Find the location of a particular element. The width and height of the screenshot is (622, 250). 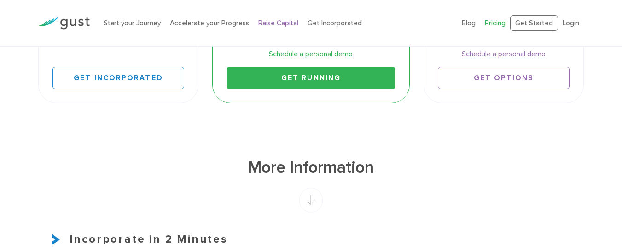

img: Gust Logo is located at coordinates (64, 23).